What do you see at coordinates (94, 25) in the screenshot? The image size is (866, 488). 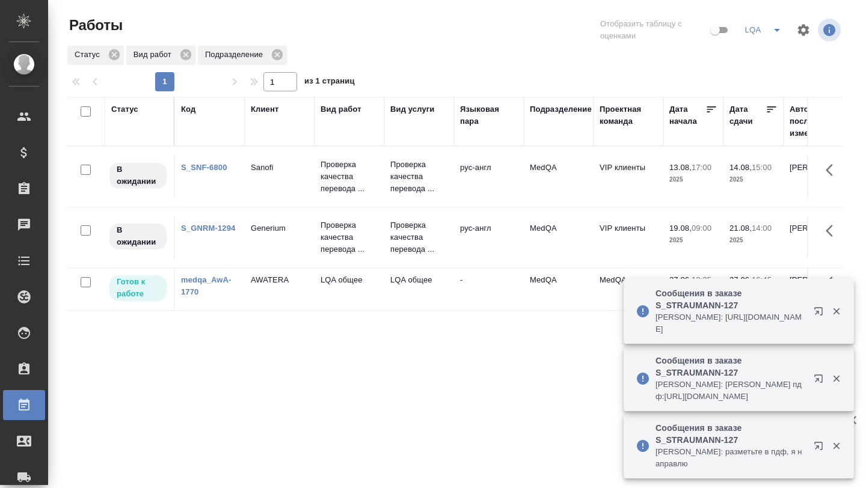 I see `span: Работы` at bounding box center [94, 25].